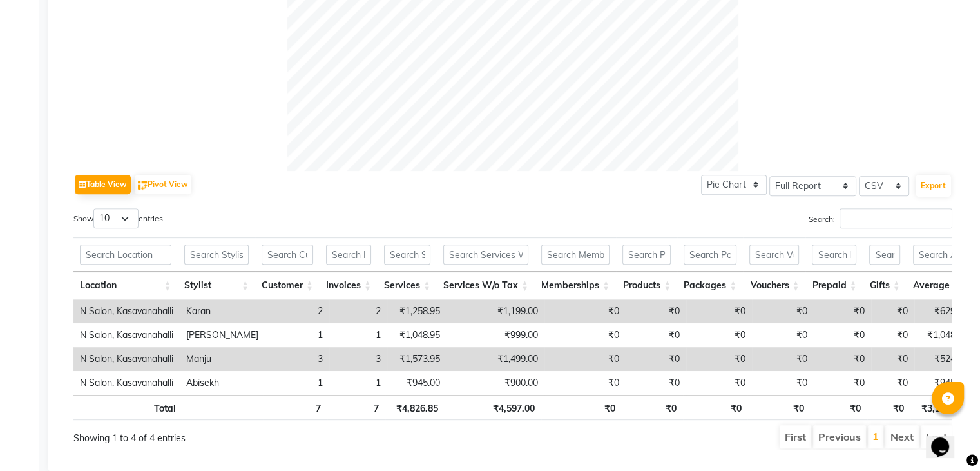  Describe the element at coordinates (944, 359) in the screenshot. I see `td: ₹524.65` at that location.